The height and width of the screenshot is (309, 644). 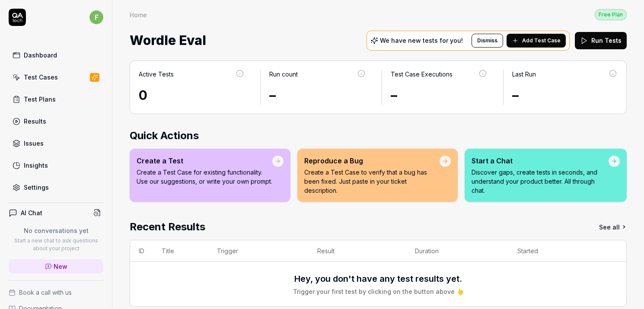 I want to click on div: Active Tests, so click(x=156, y=74).